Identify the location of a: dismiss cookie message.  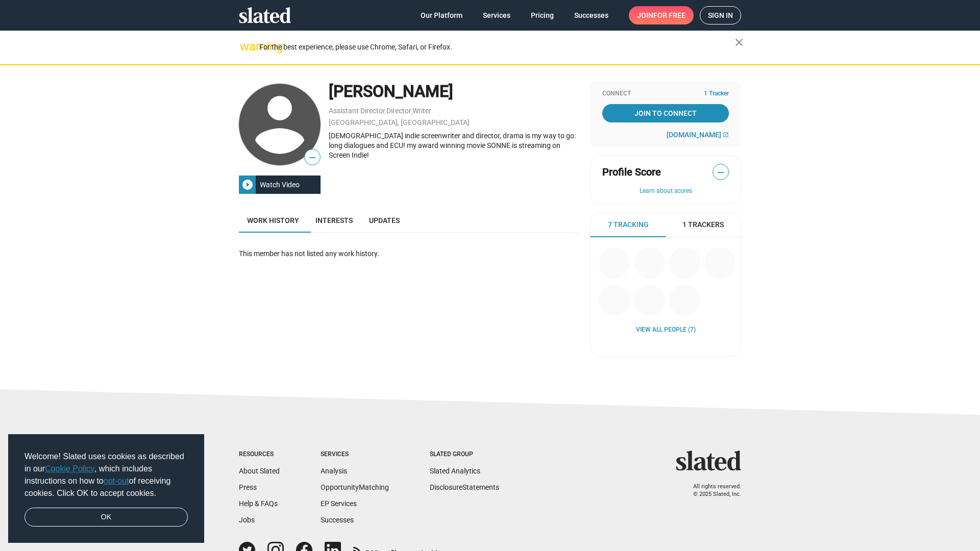
(106, 518).